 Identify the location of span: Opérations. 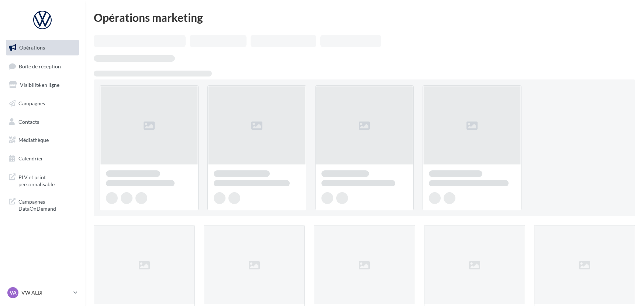
(32, 47).